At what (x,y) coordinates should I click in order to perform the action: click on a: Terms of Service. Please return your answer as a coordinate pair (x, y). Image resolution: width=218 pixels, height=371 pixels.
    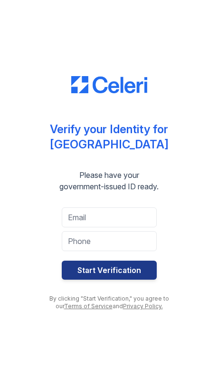
    Looking at the image, I should click on (88, 306).